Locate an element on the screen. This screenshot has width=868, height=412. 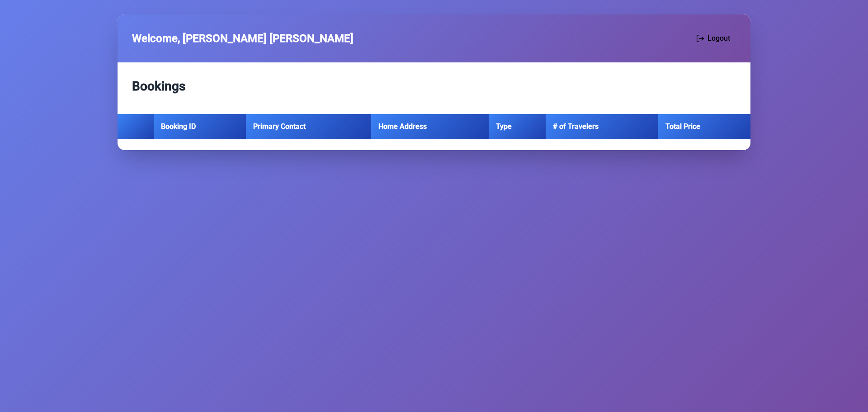
th: Home Address is located at coordinates (430, 127).